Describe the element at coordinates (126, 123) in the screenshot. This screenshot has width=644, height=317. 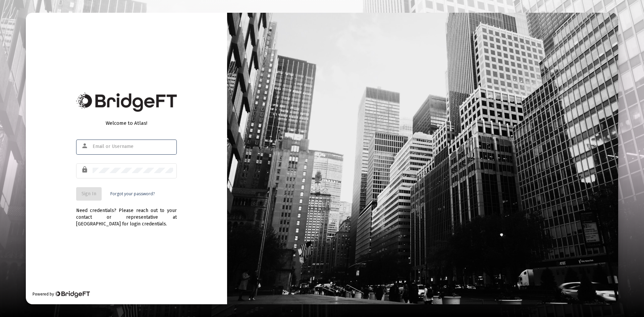
I see `div: Welcome to Atlas!` at that location.